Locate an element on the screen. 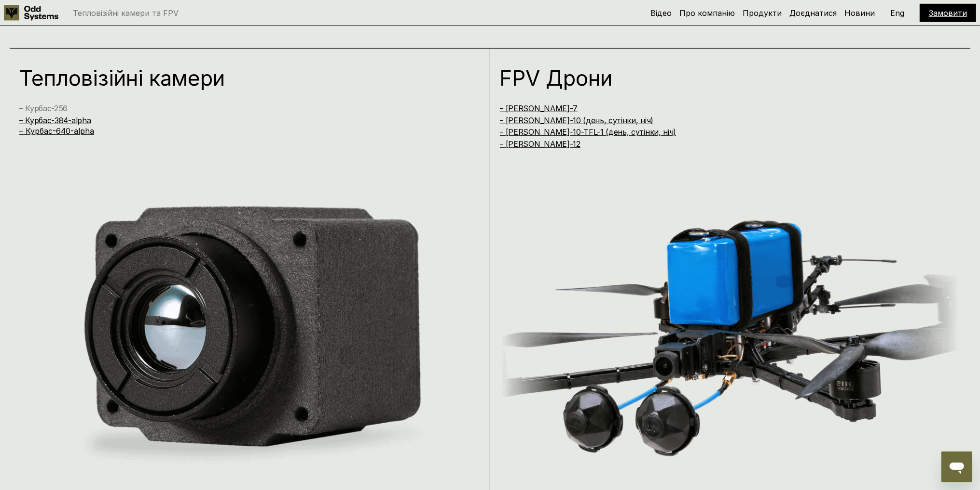  a: Новини is located at coordinates (859, 13).